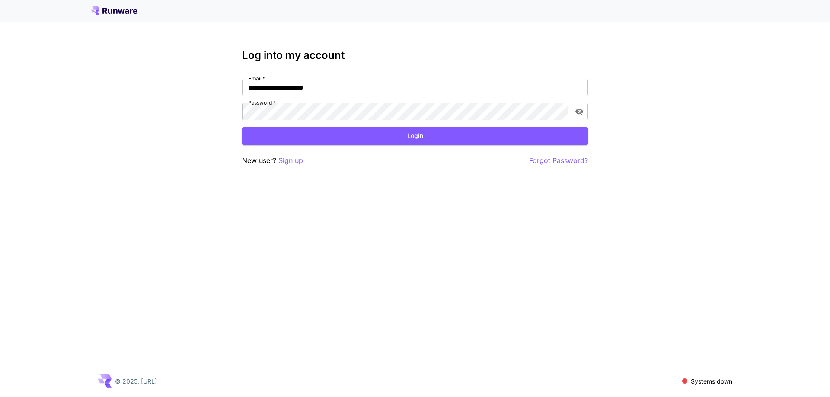 This screenshot has width=830, height=397. What do you see at coordinates (712, 381) in the screenshot?
I see `p: Systems down` at bounding box center [712, 381].